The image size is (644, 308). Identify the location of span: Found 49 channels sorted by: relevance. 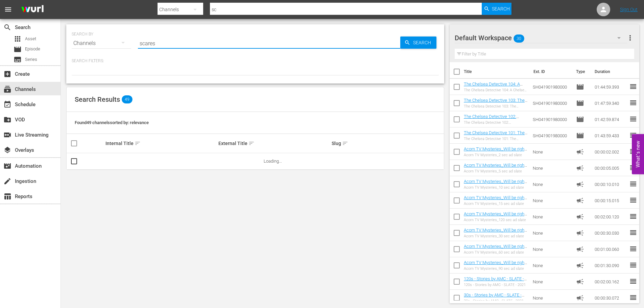
(111, 122).